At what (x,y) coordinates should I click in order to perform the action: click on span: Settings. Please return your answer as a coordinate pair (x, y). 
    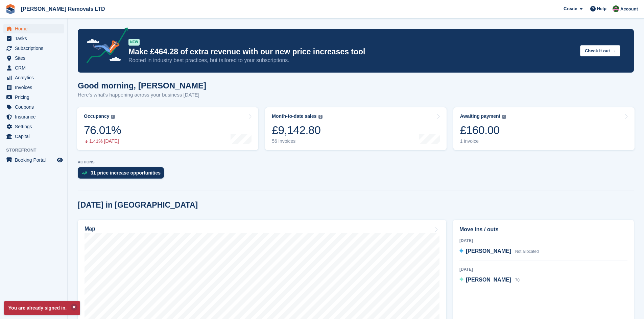
    Looking at the image, I should click on (35, 126).